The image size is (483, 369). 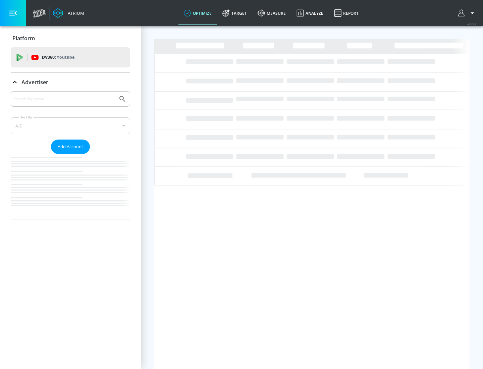 What do you see at coordinates (310, 13) in the screenshot?
I see `a: Analyze` at bounding box center [310, 13].